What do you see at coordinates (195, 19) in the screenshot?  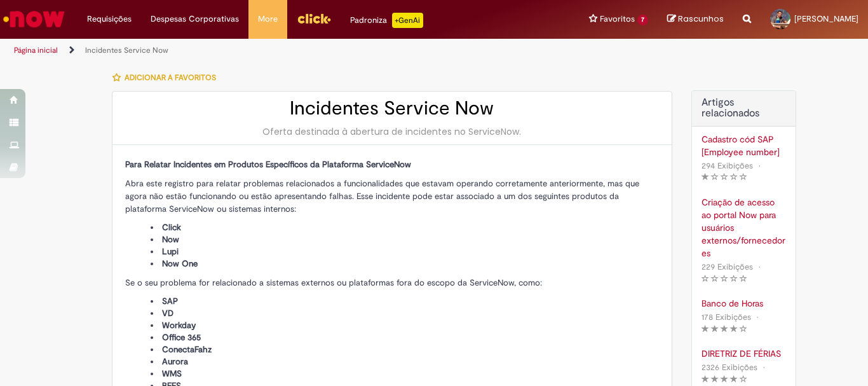 I see `span: Despesas Corporativas` at bounding box center [195, 19].